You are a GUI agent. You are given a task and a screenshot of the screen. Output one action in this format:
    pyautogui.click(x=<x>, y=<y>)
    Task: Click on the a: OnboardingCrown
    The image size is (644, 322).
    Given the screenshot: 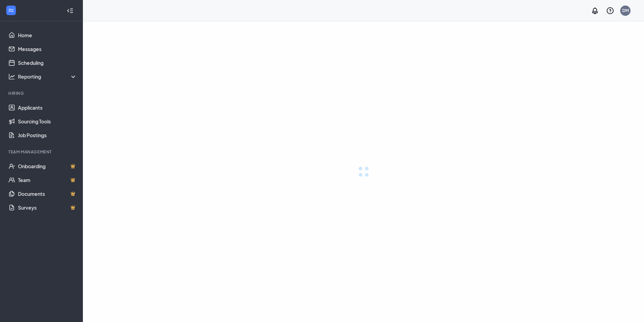 What is the action you would take?
    pyautogui.click(x=47, y=166)
    